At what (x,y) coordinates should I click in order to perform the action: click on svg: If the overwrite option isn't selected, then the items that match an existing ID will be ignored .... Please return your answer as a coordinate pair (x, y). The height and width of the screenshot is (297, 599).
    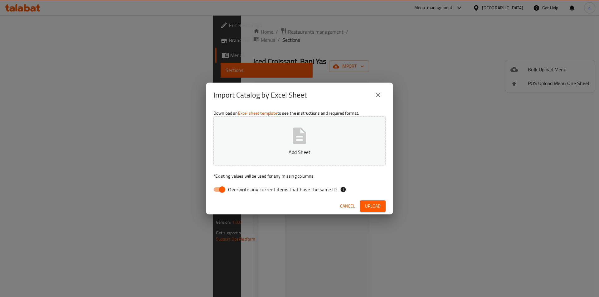
    Looking at the image, I should click on (343, 190).